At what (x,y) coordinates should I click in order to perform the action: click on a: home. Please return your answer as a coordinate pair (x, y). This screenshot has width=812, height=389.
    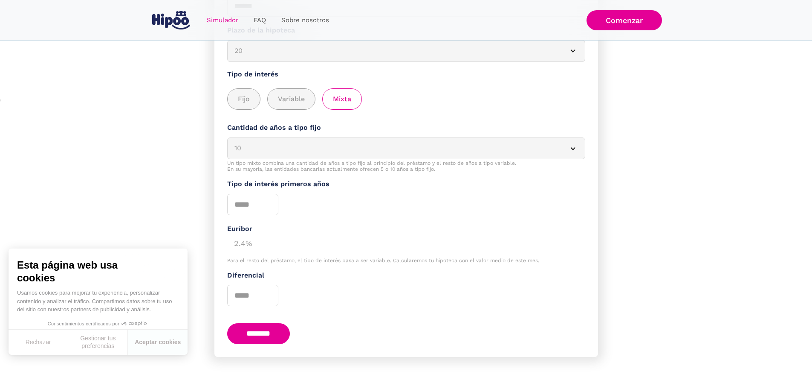
    Looking at the image, I should click on (171, 20).